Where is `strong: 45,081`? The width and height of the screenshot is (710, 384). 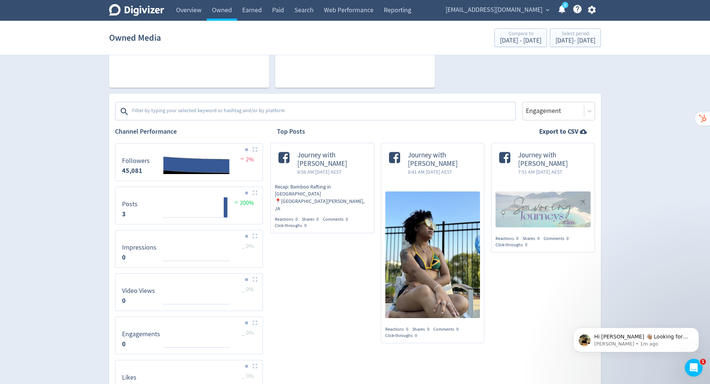
strong: 45,081 is located at coordinates (132, 170).